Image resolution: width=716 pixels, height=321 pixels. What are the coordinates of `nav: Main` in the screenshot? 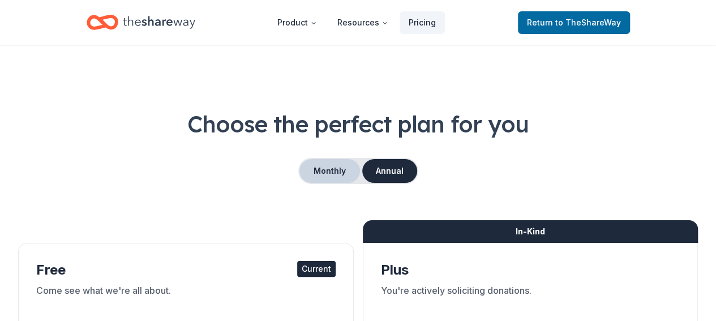 It's located at (357, 22).